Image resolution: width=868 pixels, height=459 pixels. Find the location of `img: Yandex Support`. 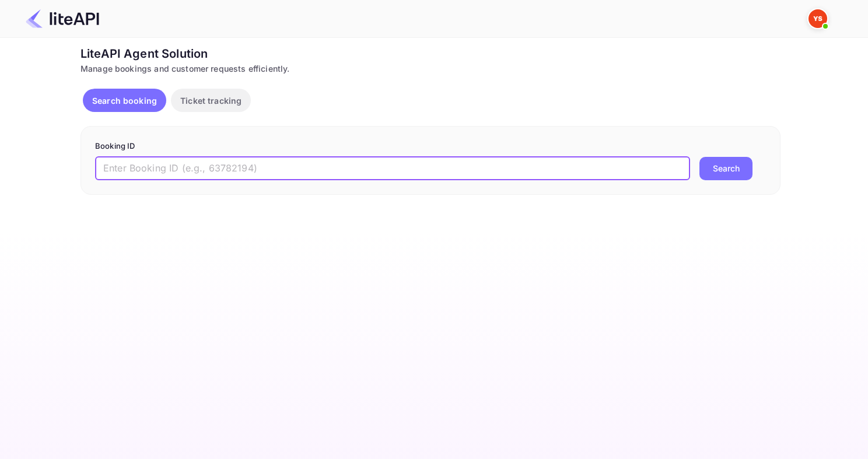

img: Yandex Support is located at coordinates (817, 19).